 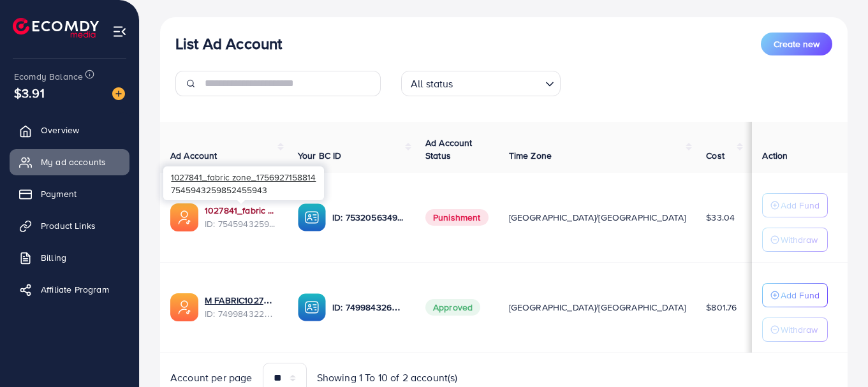 I want to click on span: 1027841_fabric zone_1756927158814, so click(x=243, y=177).